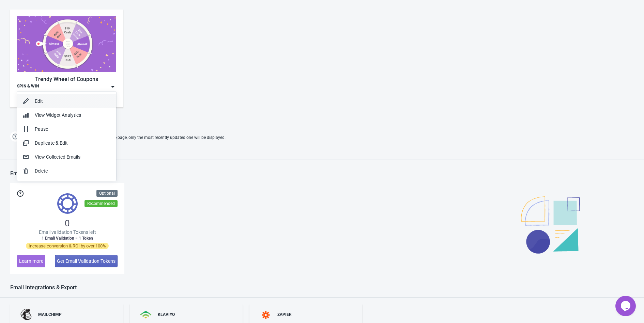  Describe the element at coordinates (73, 157) in the screenshot. I see `div: View Collected Emails` at that location.